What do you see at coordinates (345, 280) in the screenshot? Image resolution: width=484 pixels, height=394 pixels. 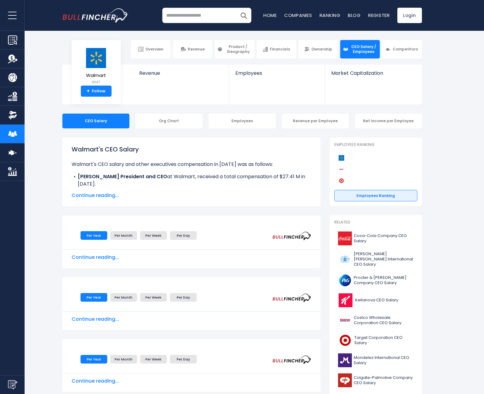 I see `img: PG logo` at bounding box center [345, 280].